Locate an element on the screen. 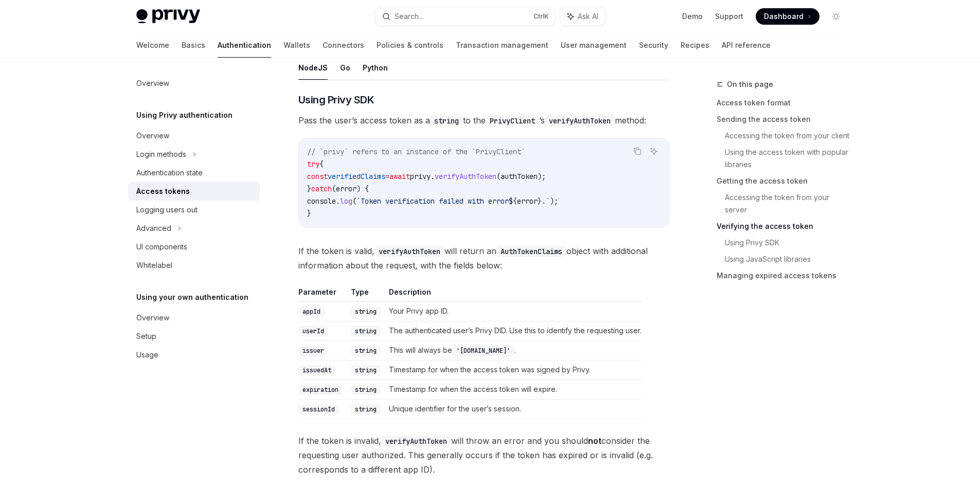 Image resolution: width=980 pixels, height=486 pixels. code: userId is located at coordinates (313, 331).